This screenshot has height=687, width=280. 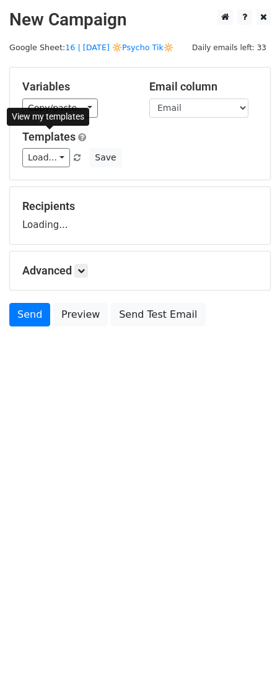 I want to click on a: Preview, so click(x=80, y=314).